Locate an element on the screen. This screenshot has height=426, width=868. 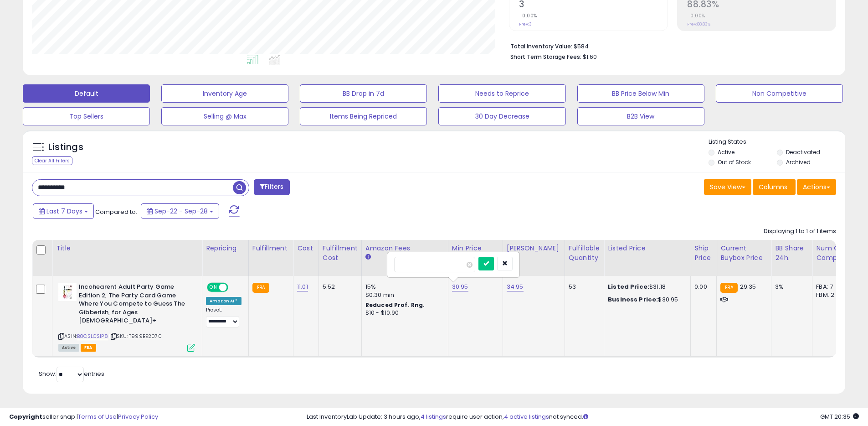
a: 4 listings is located at coordinates (433, 416).